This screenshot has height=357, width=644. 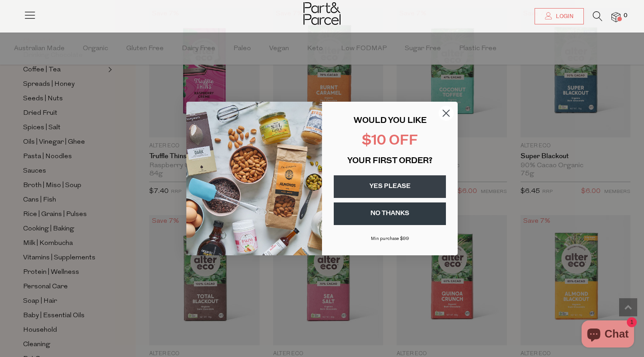 What do you see at coordinates (254, 178) in the screenshot?
I see `img: 43fba0fb-7538-40bc-babb-ffb1a4d097bc.jpeg` at bounding box center [254, 178].